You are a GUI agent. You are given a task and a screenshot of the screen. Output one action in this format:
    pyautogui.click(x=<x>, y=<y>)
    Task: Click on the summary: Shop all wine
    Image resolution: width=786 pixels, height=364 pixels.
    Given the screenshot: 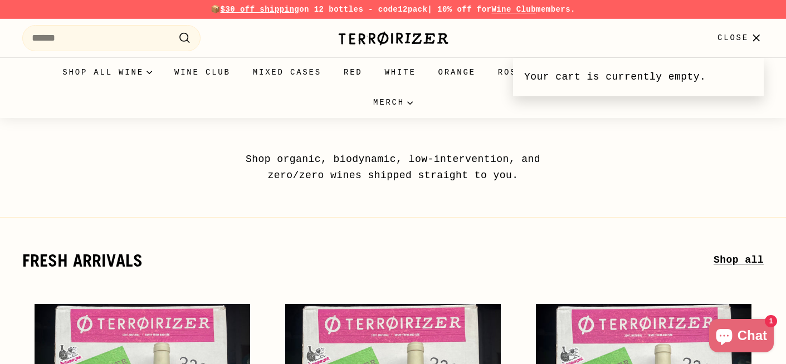 What is the action you would take?
    pyautogui.click(x=107, y=72)
    